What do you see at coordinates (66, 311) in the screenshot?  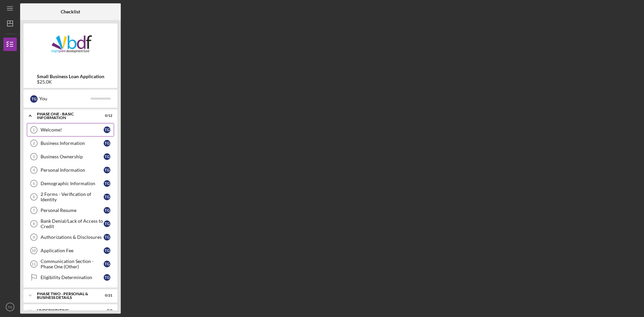 I see `div: Underwriting` at bounding box center [66, 311].